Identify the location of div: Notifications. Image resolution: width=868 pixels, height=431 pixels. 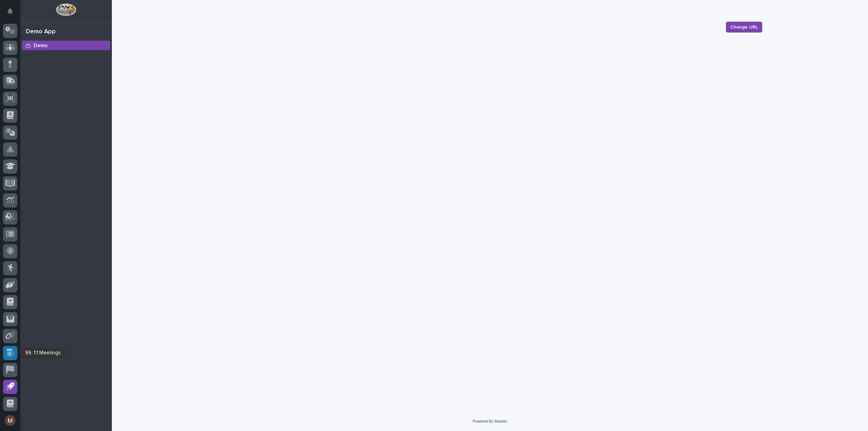
(13, 14).